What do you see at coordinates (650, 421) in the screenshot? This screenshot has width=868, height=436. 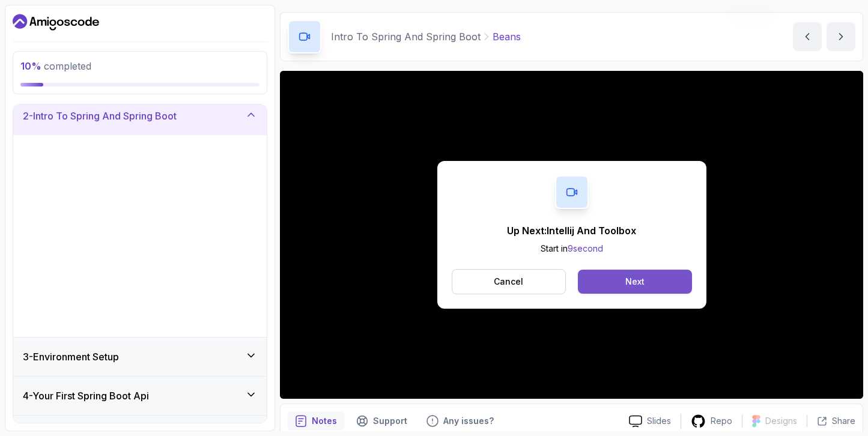 I see `a: Slides` at bounding box center [650, 421].